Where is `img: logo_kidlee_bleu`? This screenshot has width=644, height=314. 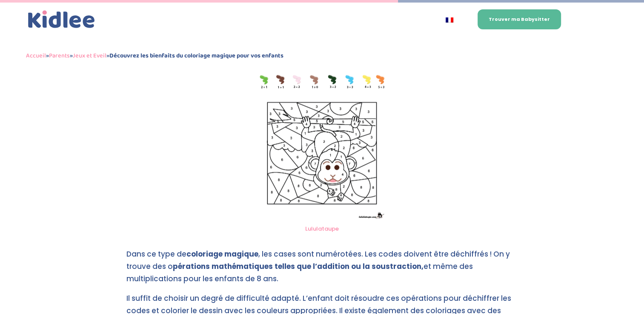 img: logo_kidlee_bleu is located at coordinates (62, 19).